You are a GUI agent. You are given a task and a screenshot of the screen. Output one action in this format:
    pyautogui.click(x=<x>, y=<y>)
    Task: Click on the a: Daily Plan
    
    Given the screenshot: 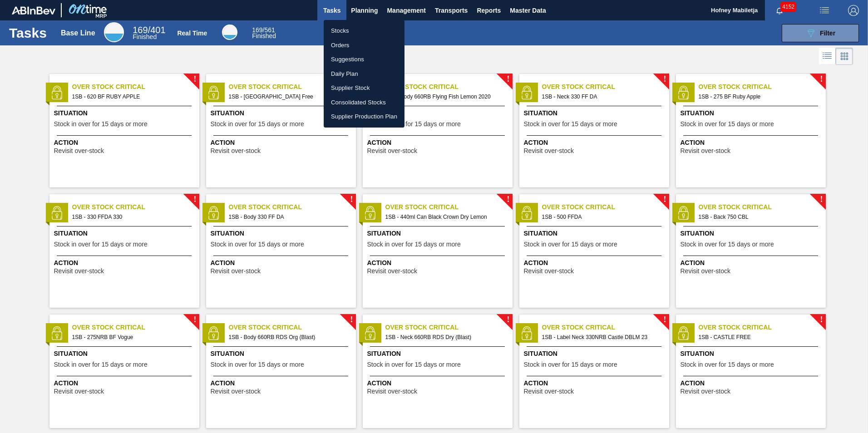 What is the action you would take?
    pyautogui.click(x=364, y=74)
    